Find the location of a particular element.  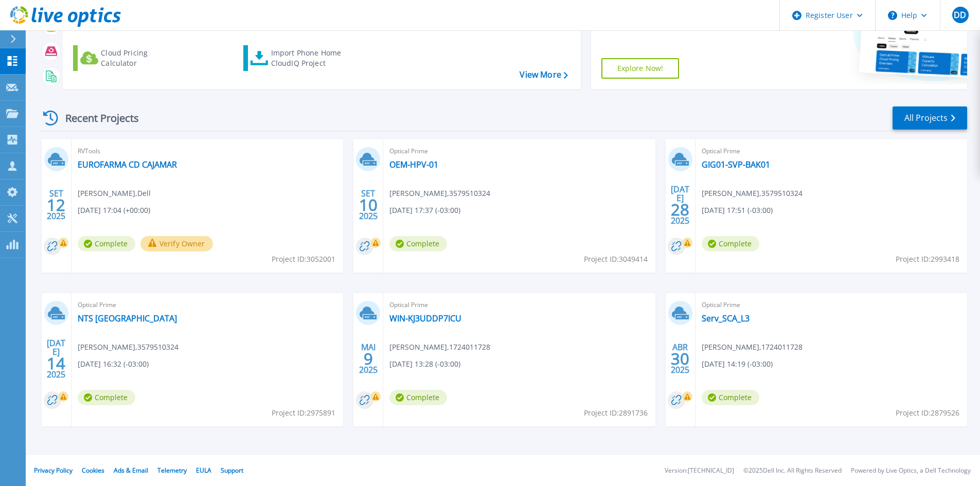

a: EUROFARMA CD CAJAMAR is located at coordinates (127, 165).